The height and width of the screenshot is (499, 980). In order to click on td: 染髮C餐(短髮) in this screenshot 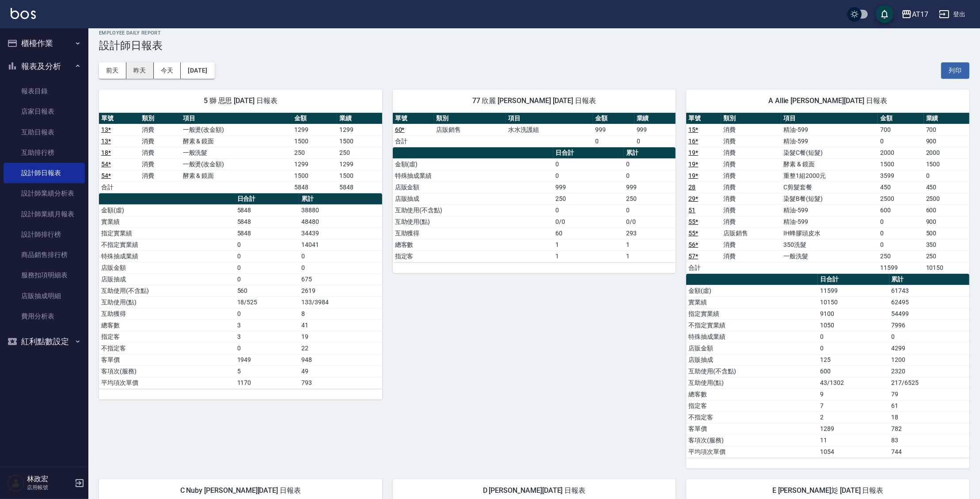, I will do `click(829, 153)`.